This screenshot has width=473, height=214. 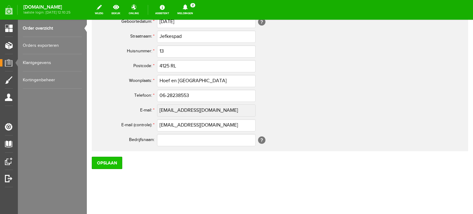 I want to click on input: Opslaan, so click(x=20, y=143).